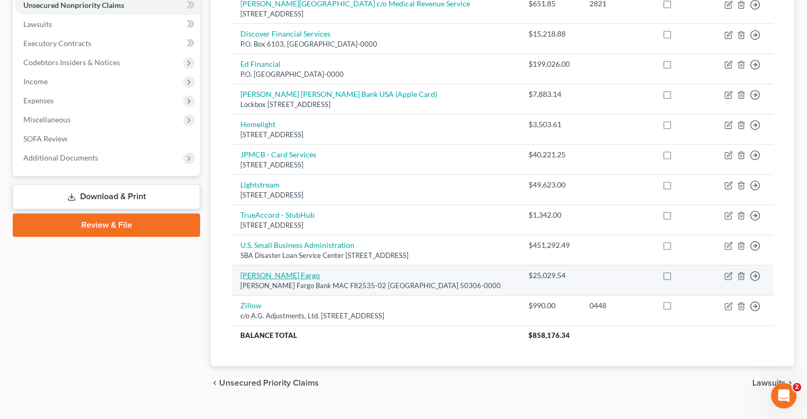 This screenshot has width=807, height=419. Describe the element at coordinates (375, 336) in the screenshot. I see `th: Balance Total` at that location.